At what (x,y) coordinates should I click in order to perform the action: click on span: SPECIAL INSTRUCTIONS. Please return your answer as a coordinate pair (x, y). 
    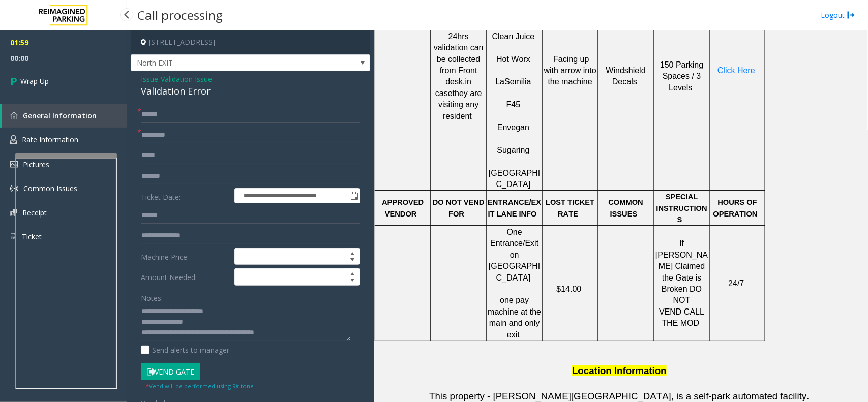
    Looking at the image, I should click on (682, 208).